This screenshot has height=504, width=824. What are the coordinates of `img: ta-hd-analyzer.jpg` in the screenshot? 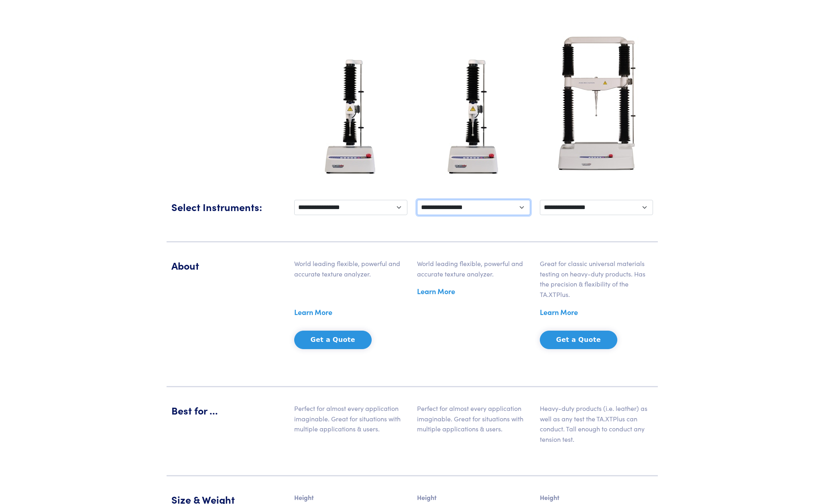 It's located at (596, 104).